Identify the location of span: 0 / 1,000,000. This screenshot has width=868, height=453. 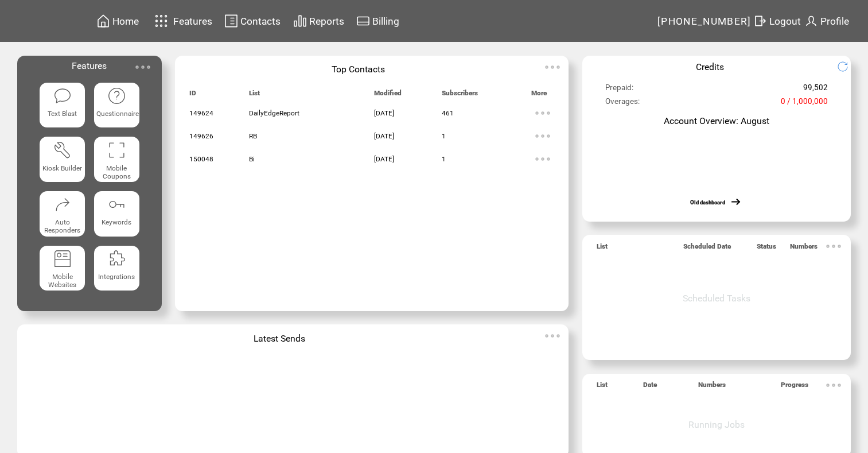
(805, 104).